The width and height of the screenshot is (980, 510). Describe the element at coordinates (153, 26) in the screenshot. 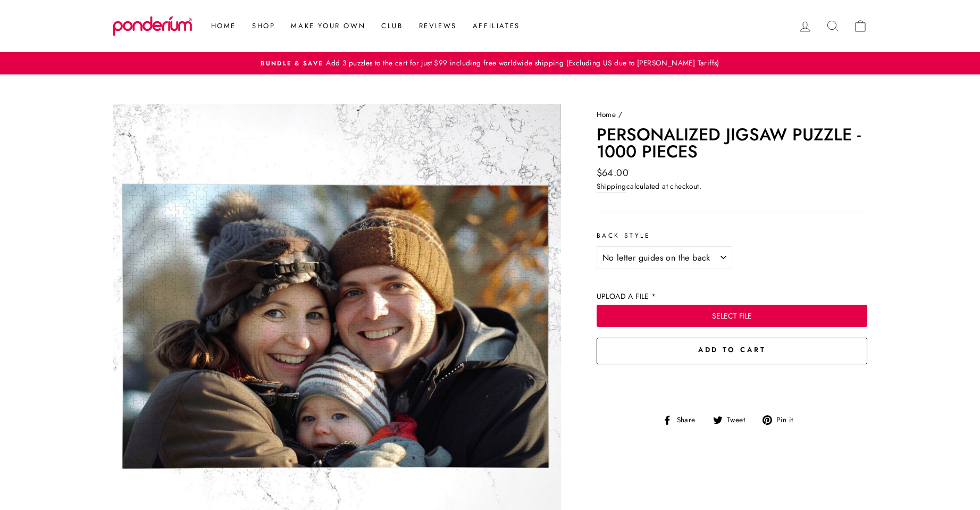

I see `img: Ponderium` at that location.